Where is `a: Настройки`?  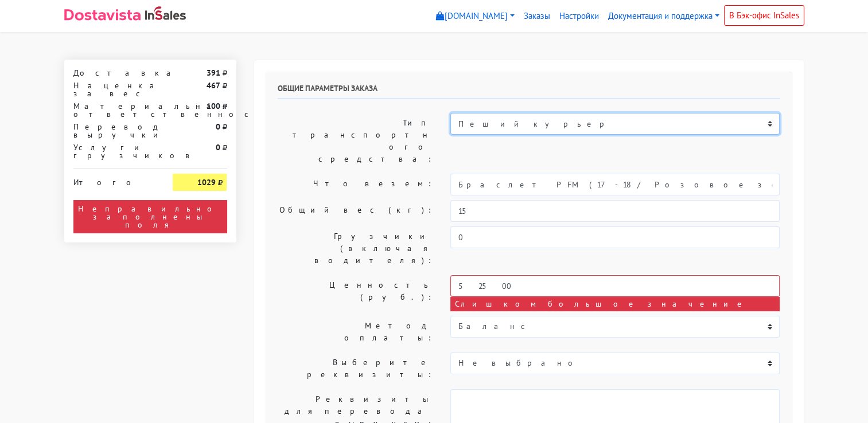
a: Настройки is located at coordinates (579, 16).